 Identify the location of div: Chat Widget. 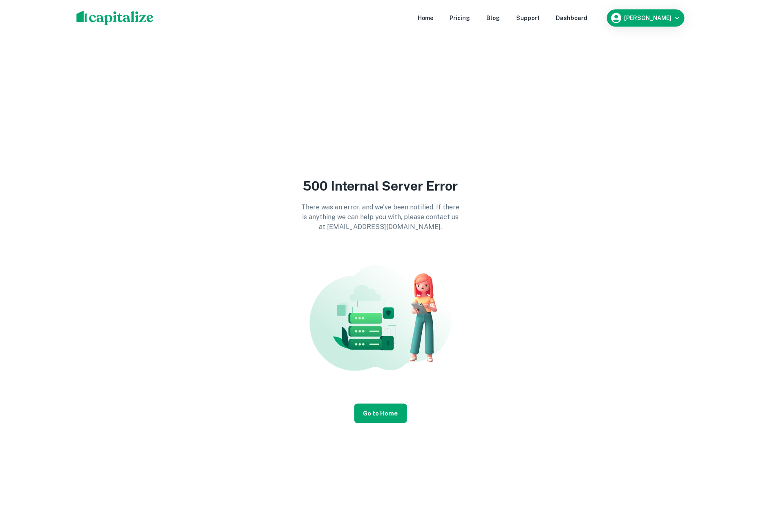
(741, 449).